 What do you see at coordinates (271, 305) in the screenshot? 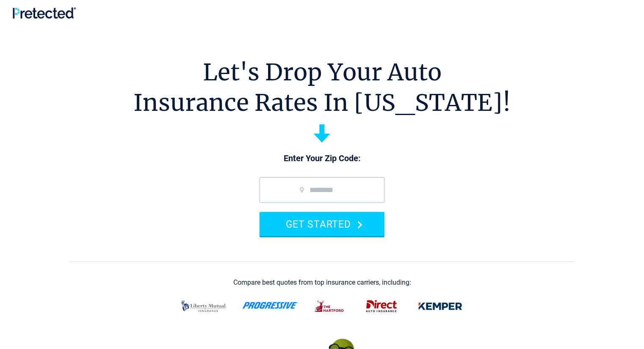
I see `img: progressive` at bounding box center [271, 305].